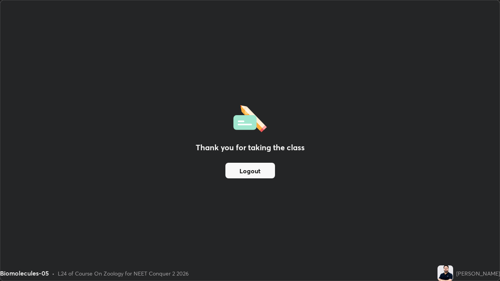  Describe the element at coordinates (250, 171) in the screenshot. I see `button: Logout` at that location.